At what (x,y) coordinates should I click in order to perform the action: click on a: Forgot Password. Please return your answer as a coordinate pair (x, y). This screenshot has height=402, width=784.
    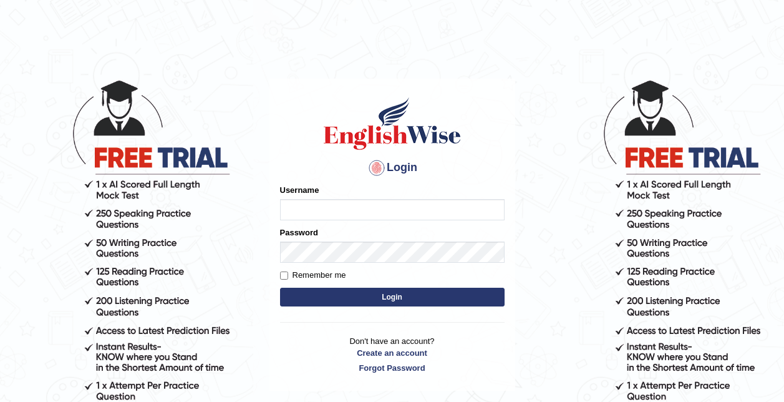
    Looking at the image, I should click on (392, 367).